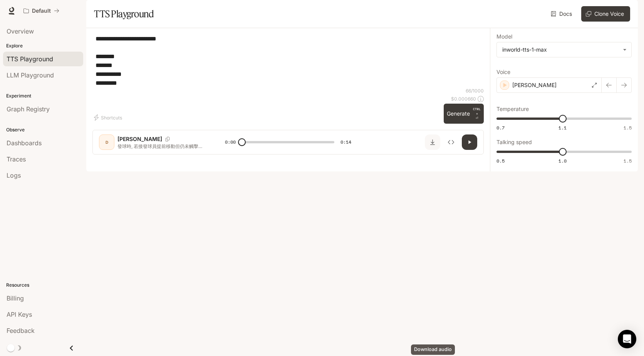 The height and width of the screenshot is (356, 644). I want to click on p: CTRL +, so click(477, 111).